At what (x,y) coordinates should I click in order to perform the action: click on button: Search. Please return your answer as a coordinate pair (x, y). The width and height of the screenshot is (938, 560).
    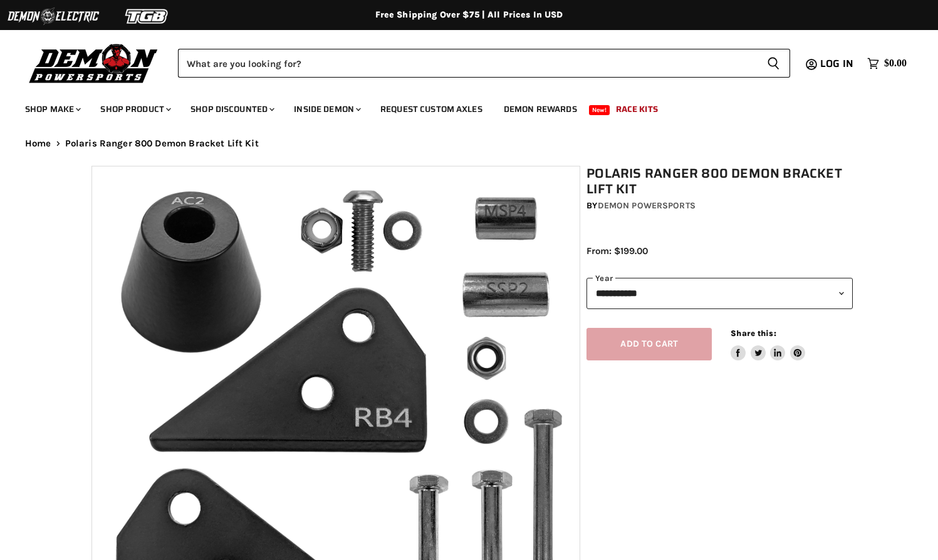
    Looking at the image, I should click on (773, 64).